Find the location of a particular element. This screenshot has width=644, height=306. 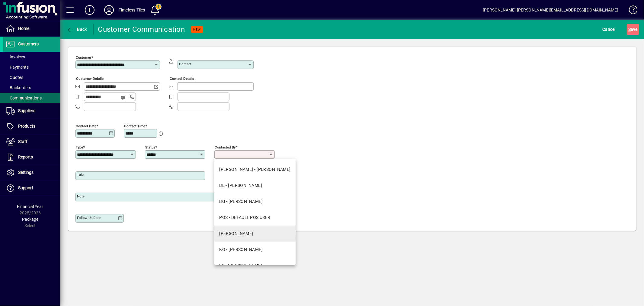

mat-option: BE - BEN JOHNSTON is located at coordinates (255, 185).